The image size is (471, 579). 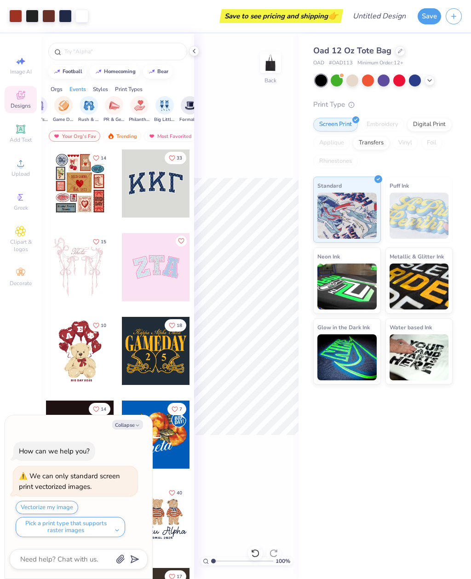 What do you see at coordinates (179, 493) in the screenshot?
I see `span: 40` at bounding box center [179, 493].